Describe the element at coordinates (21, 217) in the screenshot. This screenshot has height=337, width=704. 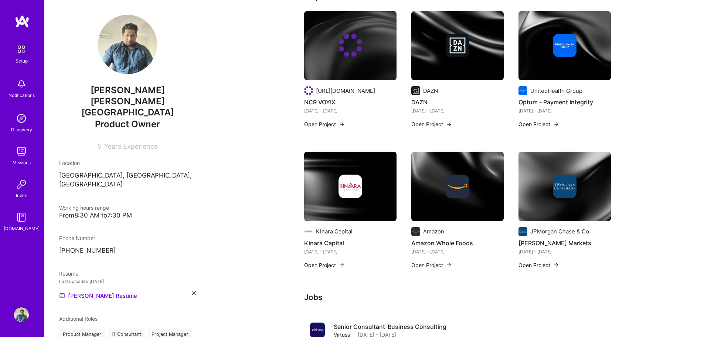
I see `img: guide book` at that location.